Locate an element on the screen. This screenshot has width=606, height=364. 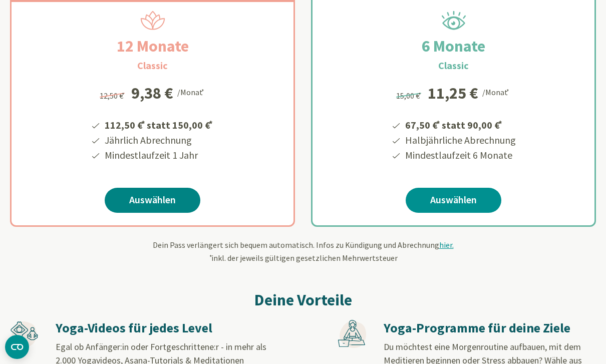
span: hier. is located at coordinates (446, 245).